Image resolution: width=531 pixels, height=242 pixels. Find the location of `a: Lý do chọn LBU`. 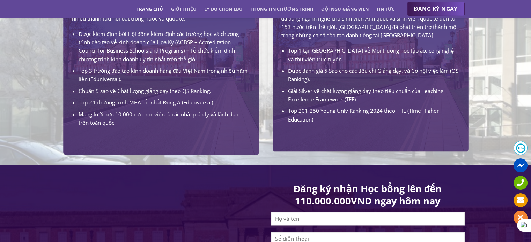

a: Lý do chọn LBU is located at coordinates (223, 9).